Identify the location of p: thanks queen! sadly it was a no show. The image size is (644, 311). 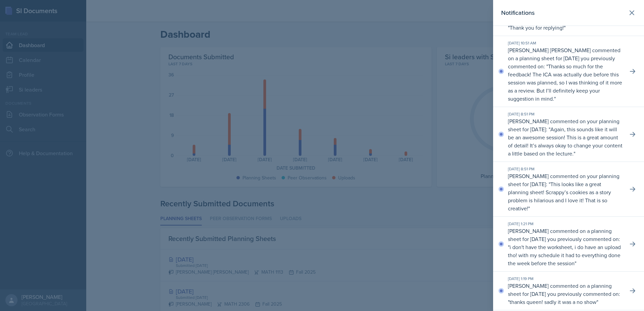
(553, 302).